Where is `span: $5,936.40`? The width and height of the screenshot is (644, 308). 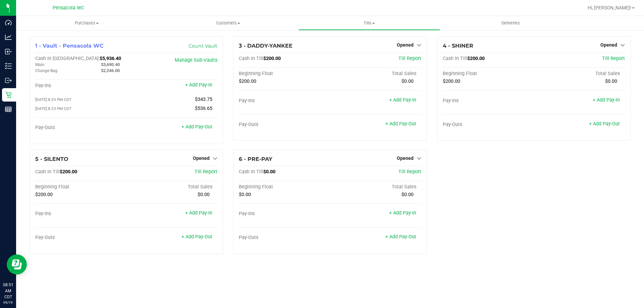 span: $5,936.40 is located at coordinates (111, 58).